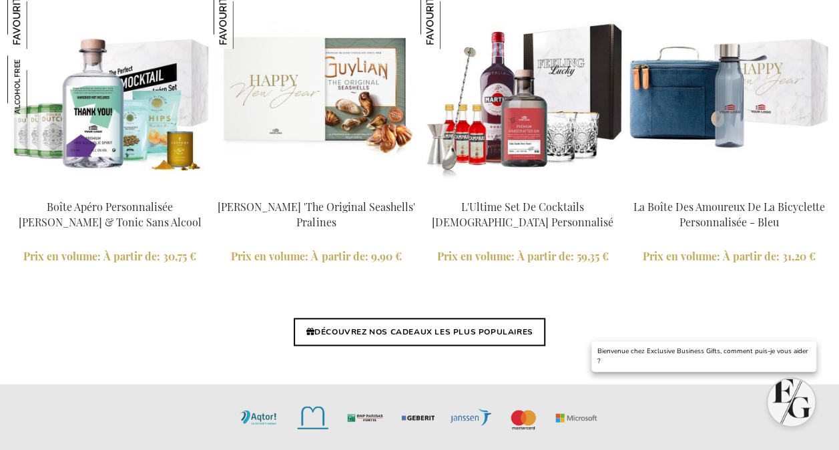 This screenshot has width=839, height=450. What do you see at coordinates (729, 256) in the screenshot?
I see `a: Prix en volume: À partir de 31,20 €` at bounding box center [729, 256].